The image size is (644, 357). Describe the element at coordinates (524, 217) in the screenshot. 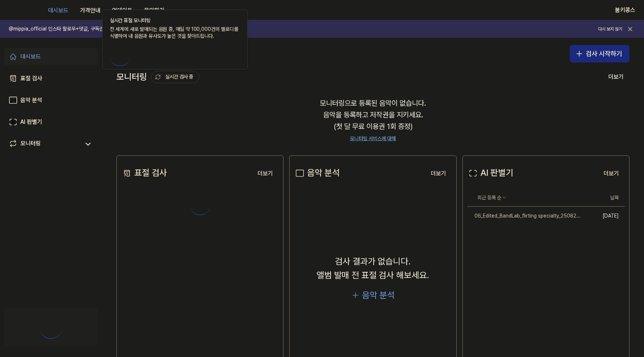

I see `a: 06_Edited_BandLab_flirting specialty_250826.wav` at that location.